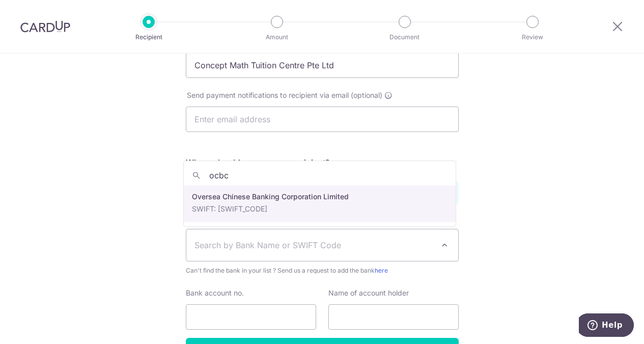 The image size is (644, 344). Describe the element at coordinates (33, 12) in the screenshot. I see `span: Help` at that location.